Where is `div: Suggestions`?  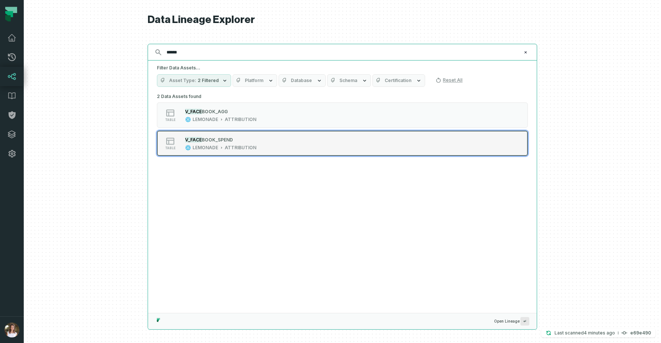
div: Suggestions is located at coordinates (342, 202).